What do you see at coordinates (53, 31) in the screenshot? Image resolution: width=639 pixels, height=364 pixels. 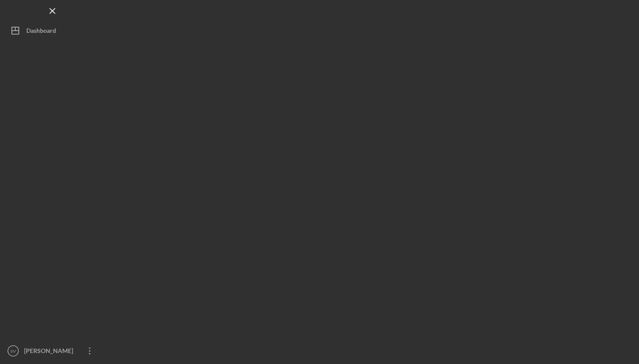 I see `a: Dashboard` at bounding box center [53, 31].